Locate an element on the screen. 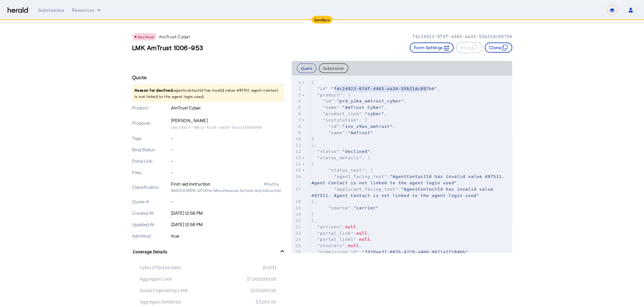 Image resolution: width=644 pixels, height=307 pixels. div: 12 is located at coordinates (297, 152).